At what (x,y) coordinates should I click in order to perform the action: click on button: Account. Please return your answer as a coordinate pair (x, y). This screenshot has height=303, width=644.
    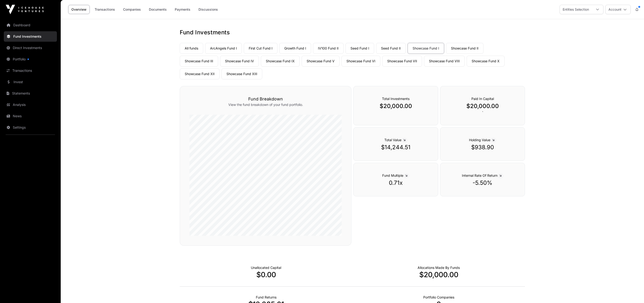
    Looking at the image, I should click on (618, 9).